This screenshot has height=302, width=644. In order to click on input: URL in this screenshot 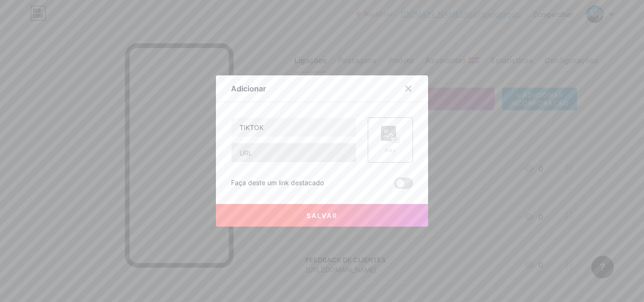, I will do `click(294, 153)`.